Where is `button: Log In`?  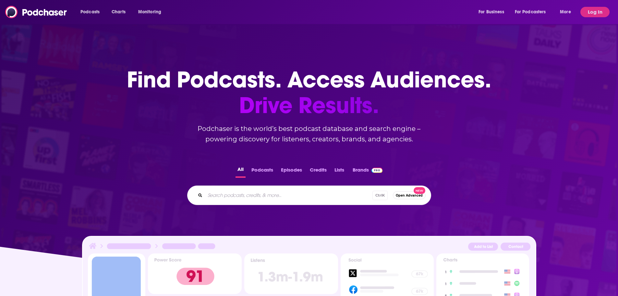 button: Log In is located at coordinates (595, 12).